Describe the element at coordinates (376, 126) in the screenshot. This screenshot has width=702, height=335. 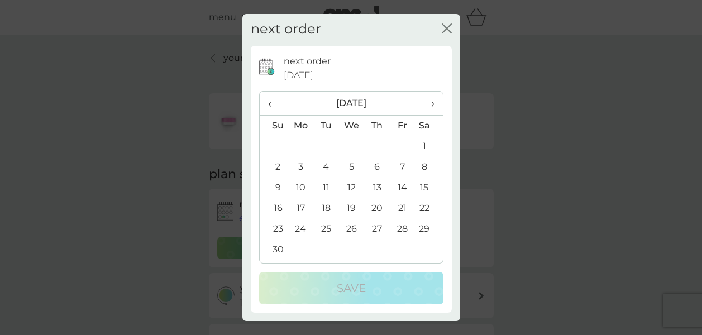
I see `th: Th` at that location.